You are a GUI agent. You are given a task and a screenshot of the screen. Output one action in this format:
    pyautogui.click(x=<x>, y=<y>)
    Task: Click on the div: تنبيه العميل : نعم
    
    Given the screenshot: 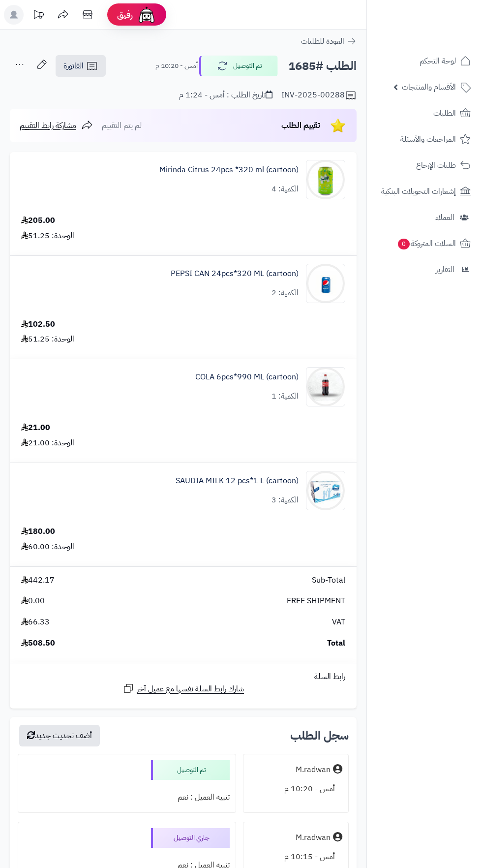 What is the action you would take?
    pyautogui.click(x=127, y=797)
    